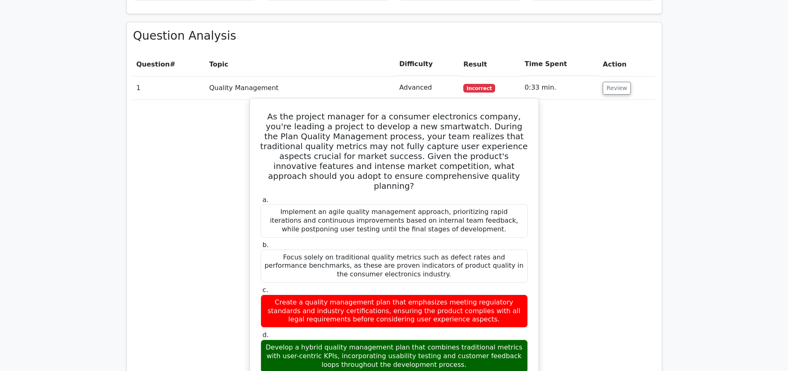 This screenshot has width=788, height=371. I want to click on span: b., so click(266, 245).